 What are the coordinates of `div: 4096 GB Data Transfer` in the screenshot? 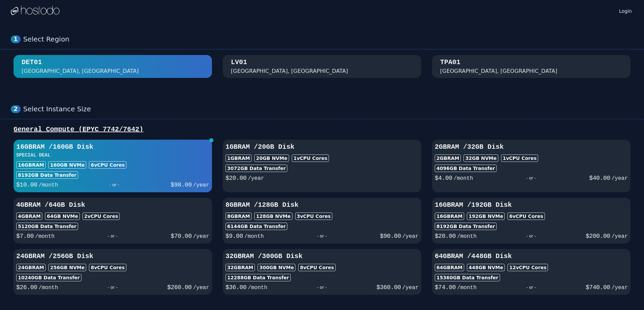 It's located at (465, 168).